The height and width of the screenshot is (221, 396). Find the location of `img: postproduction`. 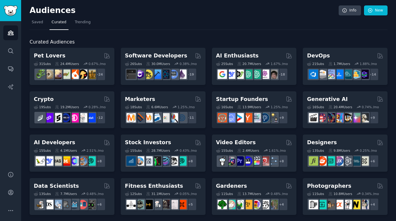

img: postproduction is located at coordinates (273, 161).